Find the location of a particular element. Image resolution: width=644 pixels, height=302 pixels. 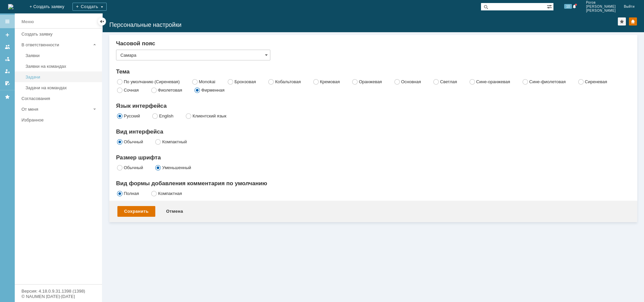

div: Согласования is located at coordinates (59, 98).